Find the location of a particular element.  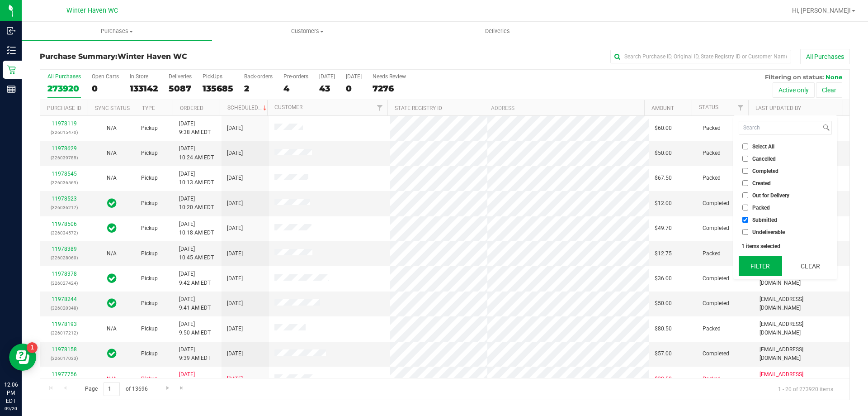

div: Back-orders is located at coordinates (258, 76).